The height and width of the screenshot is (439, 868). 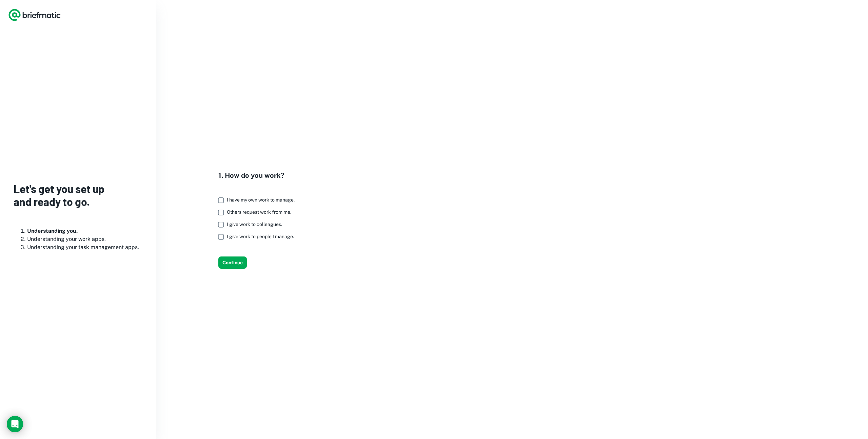 I want to click on li: Understanding your work apps., so click(x=85, y=239).